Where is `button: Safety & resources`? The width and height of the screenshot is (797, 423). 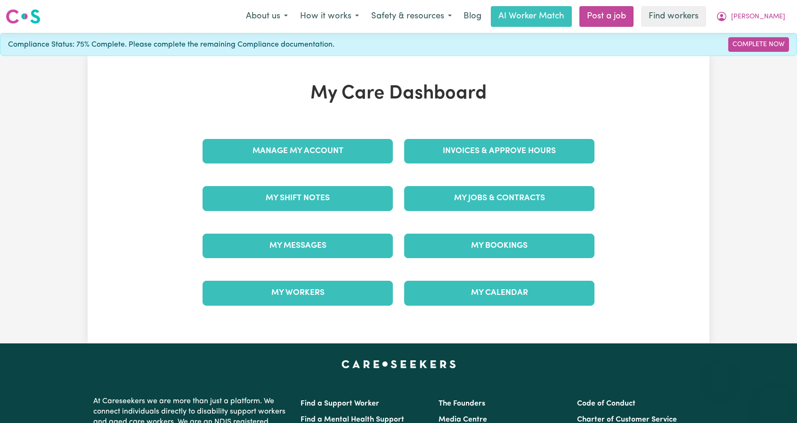
button: Safety & resources is located at coordinates (411, 16).